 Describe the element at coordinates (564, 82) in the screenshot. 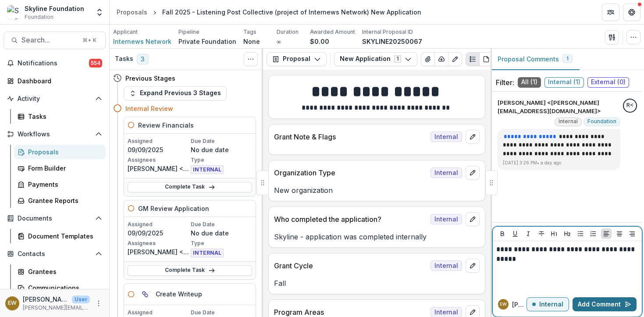

I see `span: Internal ( 1 )` at that location.